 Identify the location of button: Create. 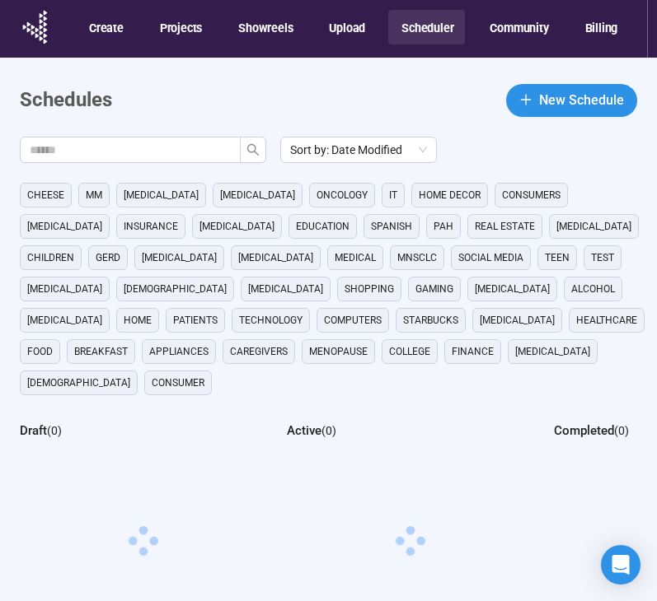
(105, 27).